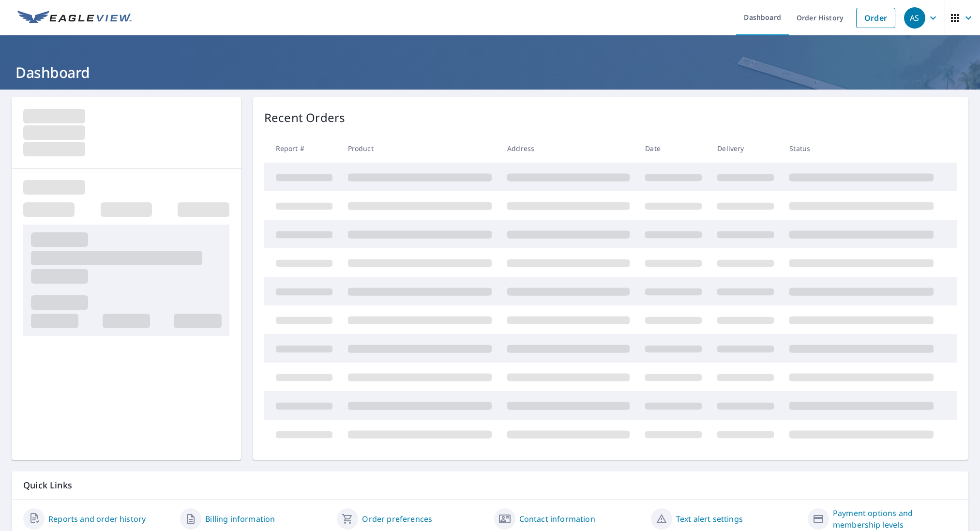 The width and height of the screenshot is (980, 531). Describe the element at coordinates (305, 118) in the screenshot. I see `p: Recent Orders` at that location.